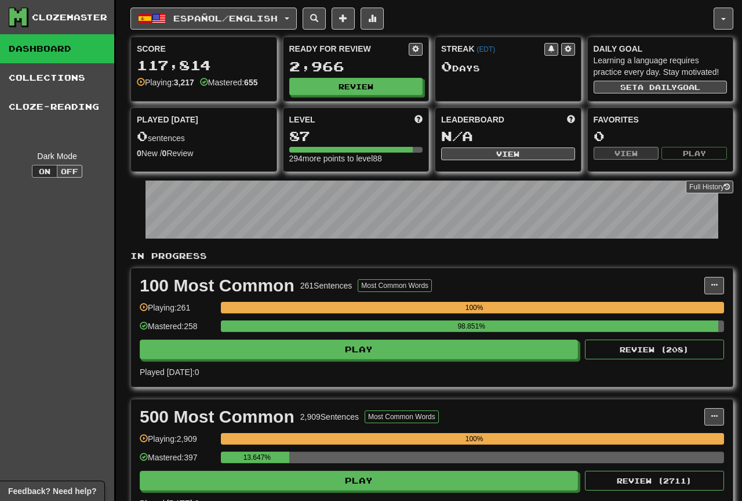 This screenshot has height=501, width=742. I want to click on div: Score, so click(204, 49).